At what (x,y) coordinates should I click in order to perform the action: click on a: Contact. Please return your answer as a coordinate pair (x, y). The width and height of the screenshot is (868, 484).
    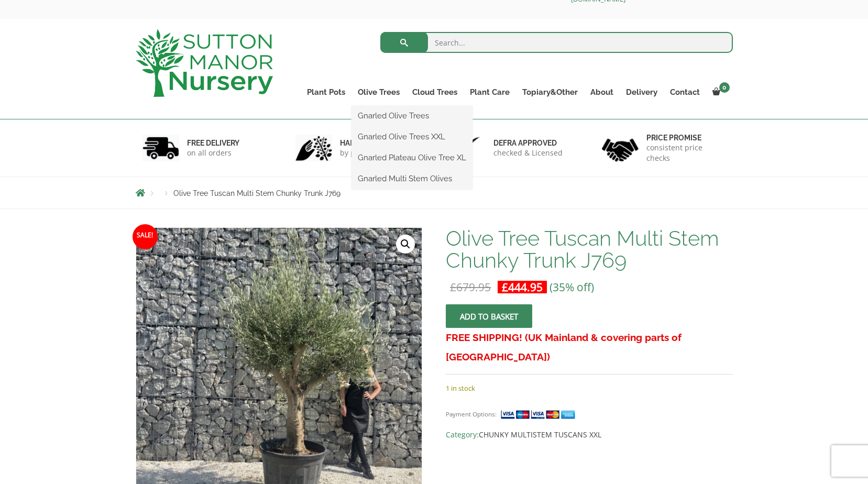
    Looking at the image, I should click on (685, 92).